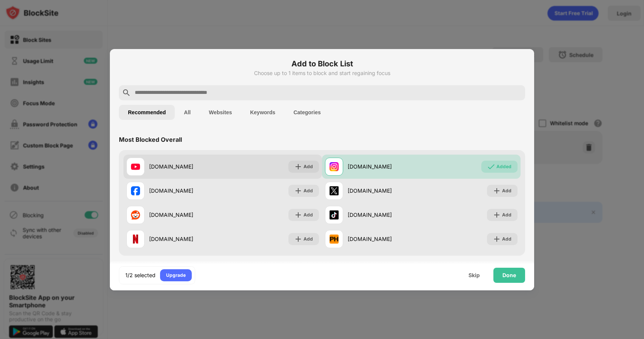  What do you see at coordinates (322, 64) in the screenshot?
I see `h6: Add to Block List` at bounding box center [322, 64].